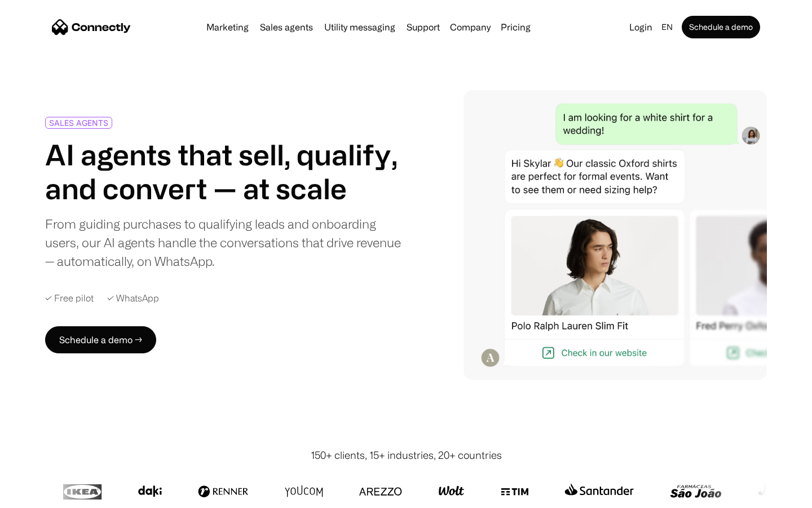 The width and height of the screenshot is (812, 508). Describe the element at coordinates (45, 496) in the screenshot. I see `ul: Language list` at that location.